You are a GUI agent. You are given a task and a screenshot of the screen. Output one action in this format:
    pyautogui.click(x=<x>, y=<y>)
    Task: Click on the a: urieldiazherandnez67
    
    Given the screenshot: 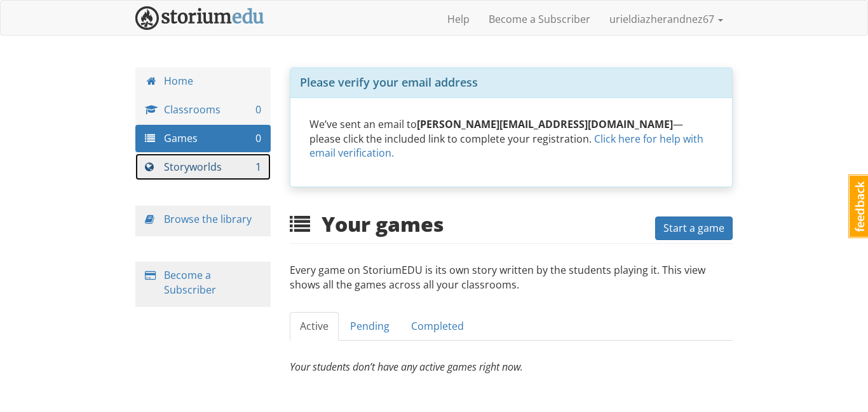 What is the action you would take?
    pyautogui.click(x=666, y=19)
    